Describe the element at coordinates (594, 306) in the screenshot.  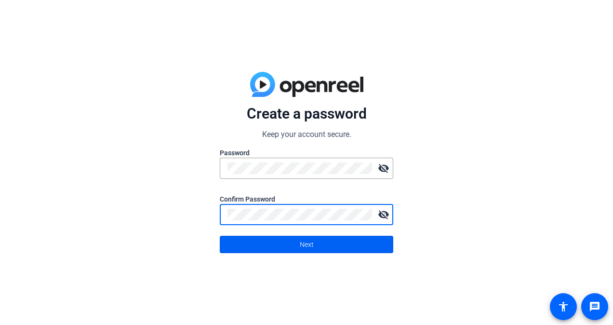
I see `mat-icon: message` at that location.